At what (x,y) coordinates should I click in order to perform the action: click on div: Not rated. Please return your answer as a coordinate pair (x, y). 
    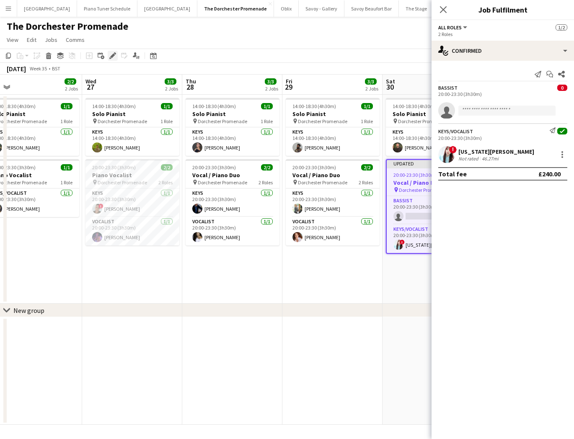
    Looking at the image, I should click on (470, 159).